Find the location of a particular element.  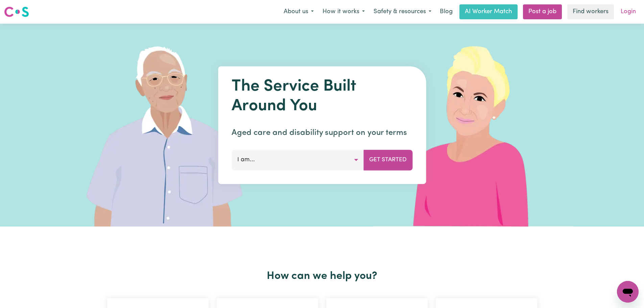

a: Careseekers logo is located at coordinates (17, 12).